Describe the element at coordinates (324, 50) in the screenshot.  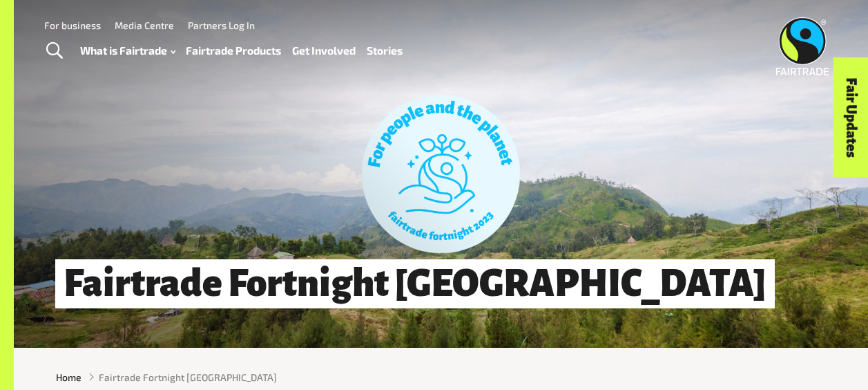
I see `a: Get Involved` at that location.